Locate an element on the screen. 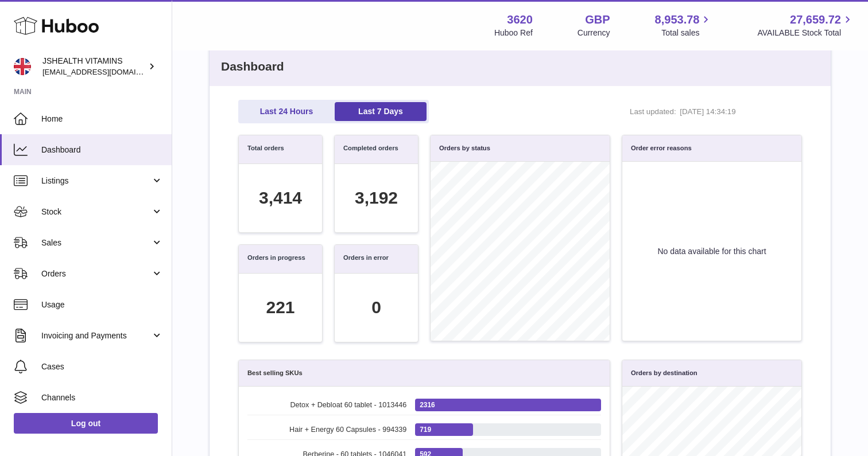 Image resolution: width=868 pixels, height=456 pixels. div: Currency is located at coordinates (594, 32).